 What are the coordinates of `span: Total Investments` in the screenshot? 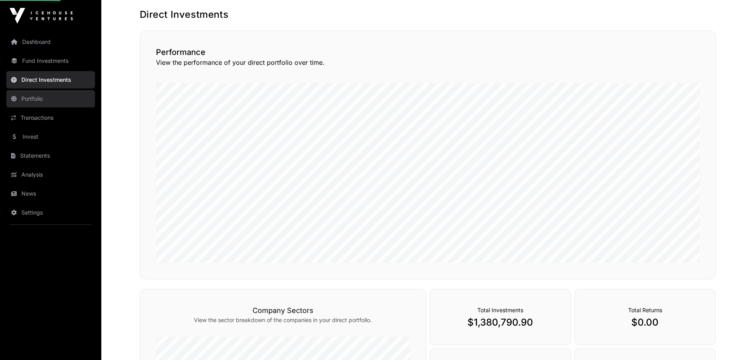 It's located at (500, 310).